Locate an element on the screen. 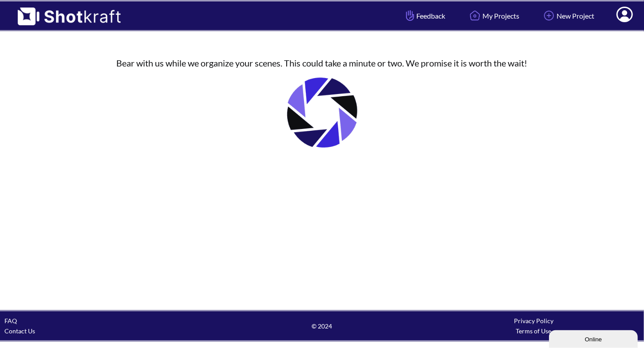  img: Home Icon is located at coordinates (475, 16).